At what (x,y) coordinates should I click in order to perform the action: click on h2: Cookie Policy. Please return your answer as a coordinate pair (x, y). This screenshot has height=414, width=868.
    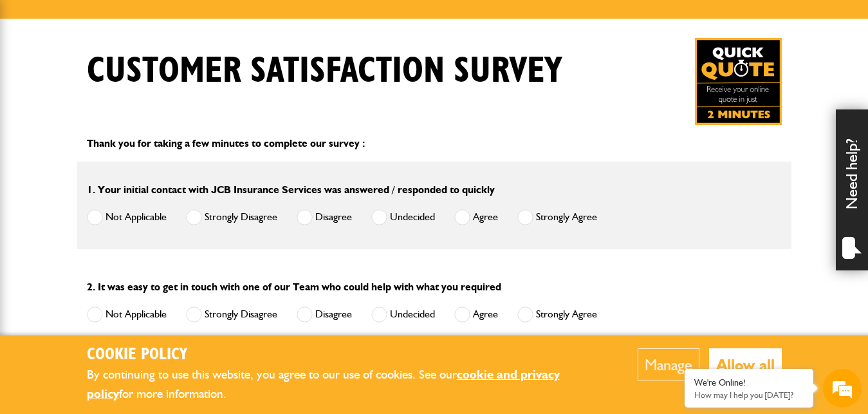
    Looking at the image, I should click on (342, 354).